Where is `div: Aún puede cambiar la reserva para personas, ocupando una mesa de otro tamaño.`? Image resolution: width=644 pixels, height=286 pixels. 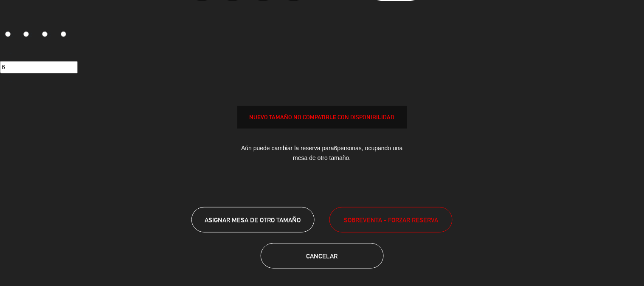
div: Aún puede cambiar la reserva para personas, ocupando una mesa de otro tamaño. is located at coordinates (322, 153).